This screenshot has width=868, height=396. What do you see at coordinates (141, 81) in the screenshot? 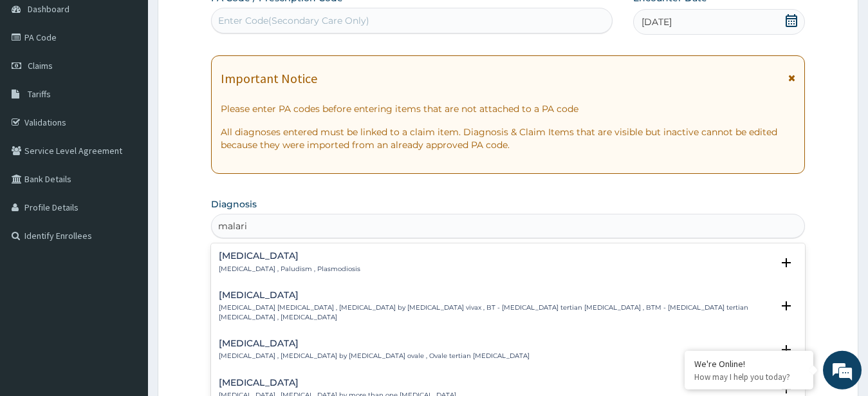
I see `div: Chat with us now` at bounding box center [141, 81].